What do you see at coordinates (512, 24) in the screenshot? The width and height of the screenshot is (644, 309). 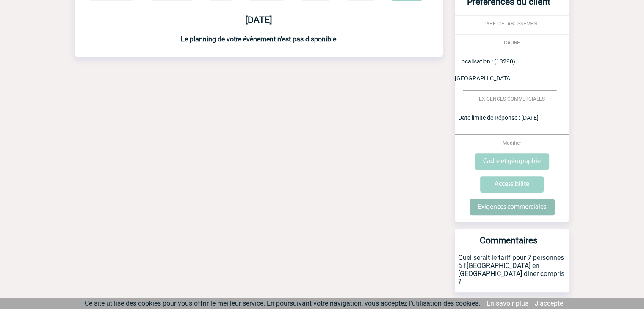 I see `span: TYPE D'ETABLISSEMENT` at bounding box center [512, 24].